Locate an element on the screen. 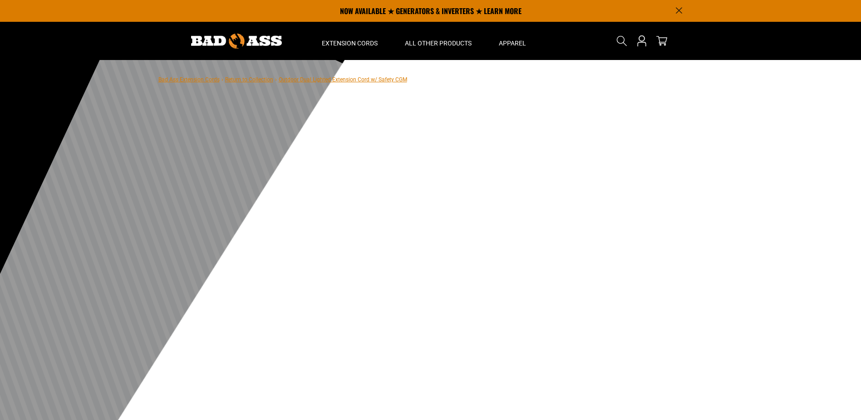 This screenshot has width=861, height=420. img: Bad Ass Extension Cords is located at coordinates (237, 41).